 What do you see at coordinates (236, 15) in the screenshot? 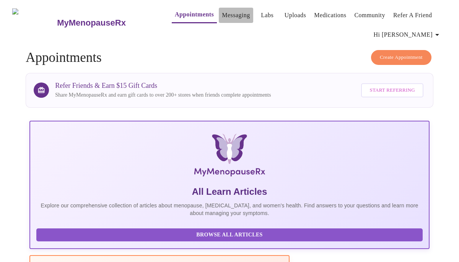
I see `a: Messaging` at bounding box center [236, 15].